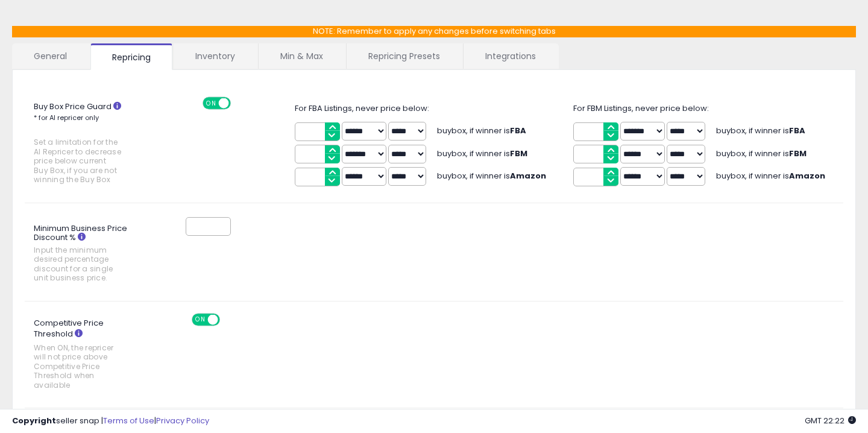  What do you see at coordinates (111, 421) in the screenshot?
I see `div: seller snap | |` at bounding box center [111, 421].